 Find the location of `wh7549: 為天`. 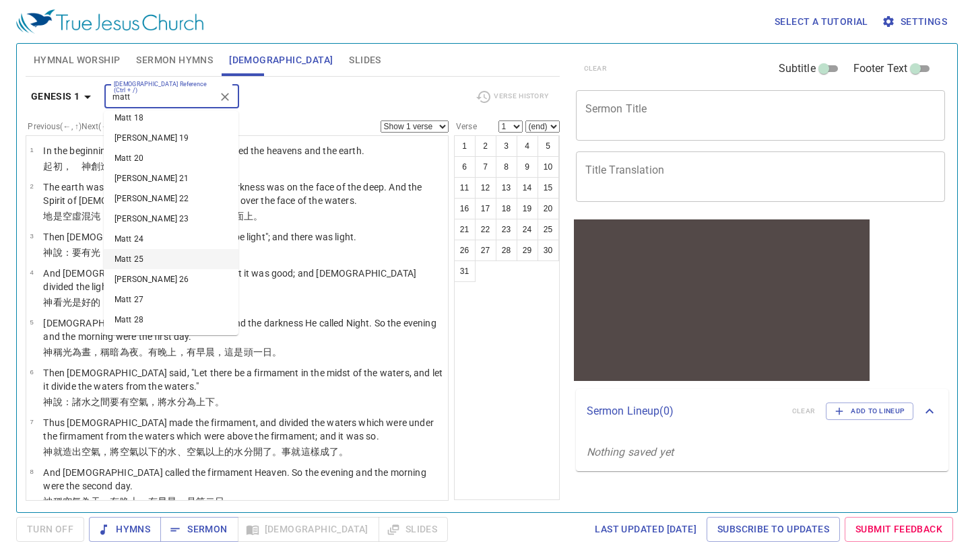

wh7549: 為天 is located at coordinates (158, 501).